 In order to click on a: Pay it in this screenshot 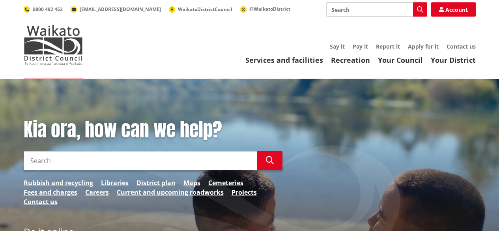, I will do `click(360, 46)`.